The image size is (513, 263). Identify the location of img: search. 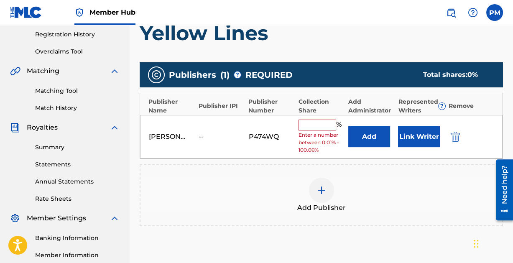
(451, 13).